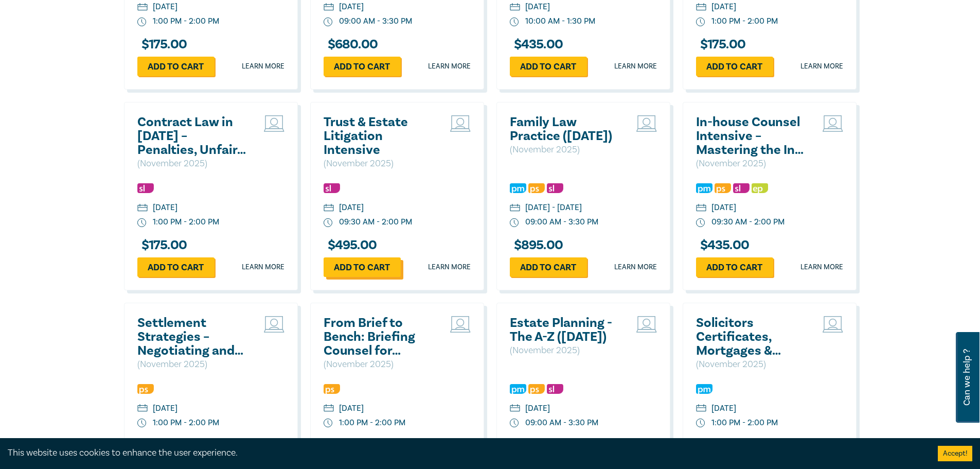  I want to click on div: This website uses cookies to enhance the user experience., so click(465, 453).